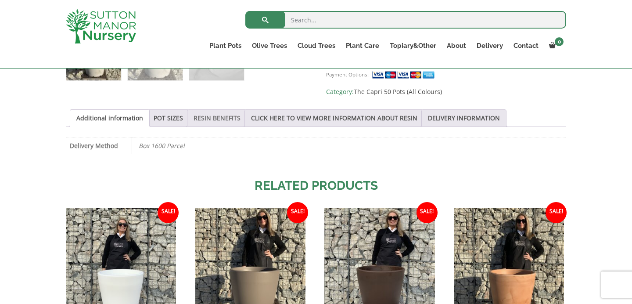 This screenshot has width=632, height=304. I want to click on a: Cloud Trees, so click(317, 46).